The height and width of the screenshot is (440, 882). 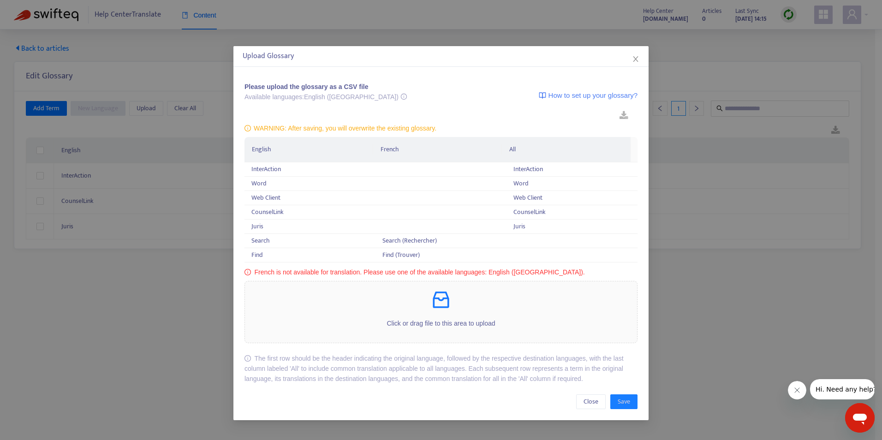 I want to click on div: The first row should be the header indicating the original language, followed by the respective d..., so click(x=441, y=369).